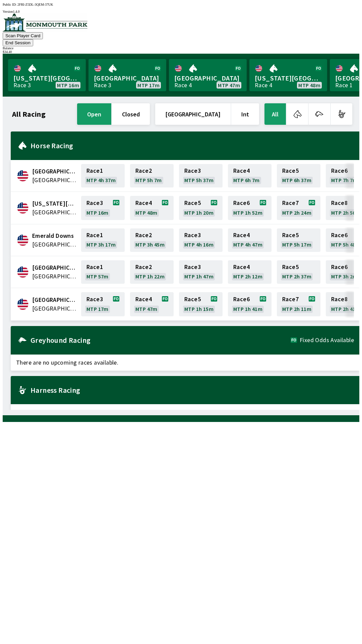 This screenshot has width=362, height=644. What do you see at coordinates (201, 176) in the screenshot?
I see `a: Race3MTP 5h 37m` at bounding box center [201, 176].